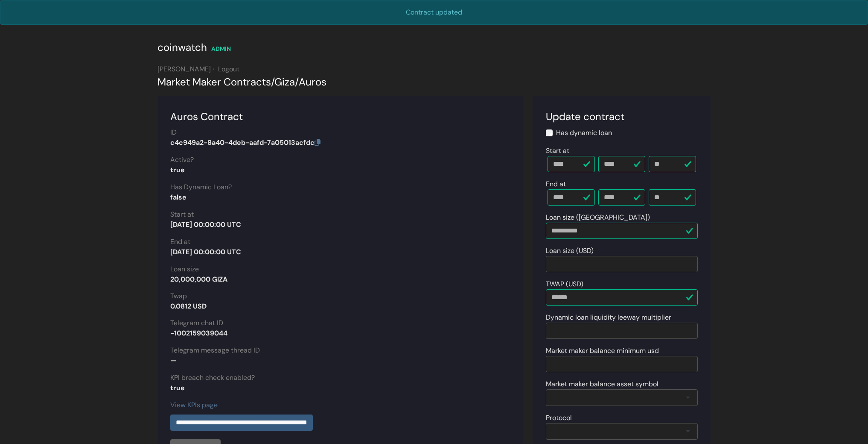 Image resolution: width=868 pixels, height=444 pixels. What do you see at coordinates (183, 48) in the screenshot?
I see `div: coinwatch` at bounding box center [183, 48].